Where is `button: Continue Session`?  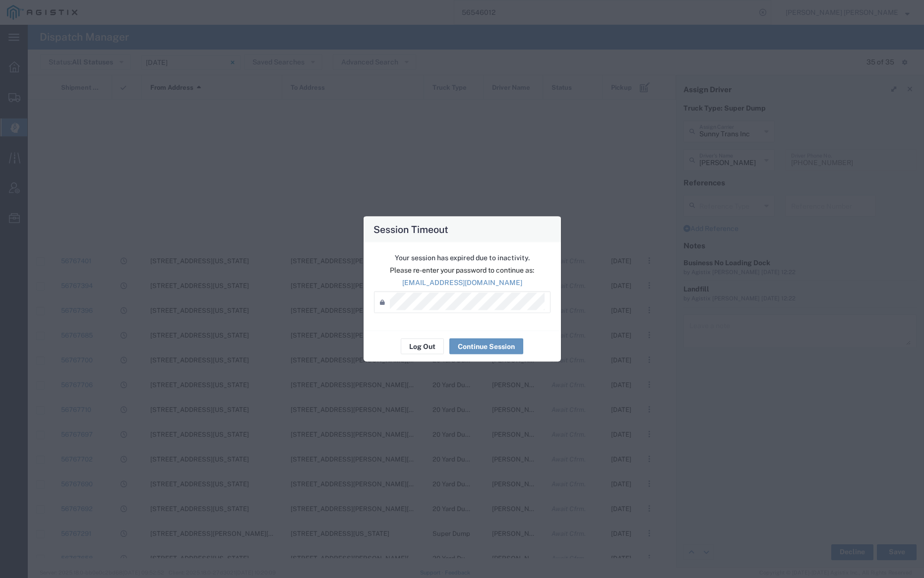
button: Continue Session is located at coordinates (486, 346).